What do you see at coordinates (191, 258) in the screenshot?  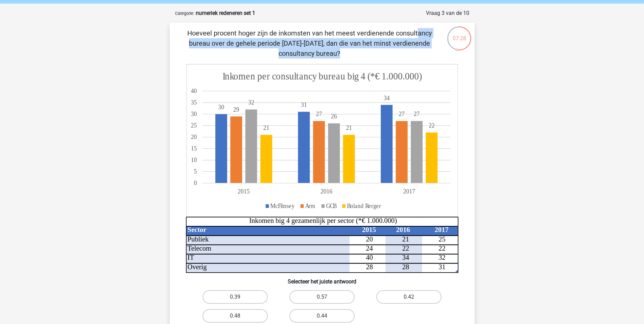 I see `tspan: IT` at bounding box center [191, 258].